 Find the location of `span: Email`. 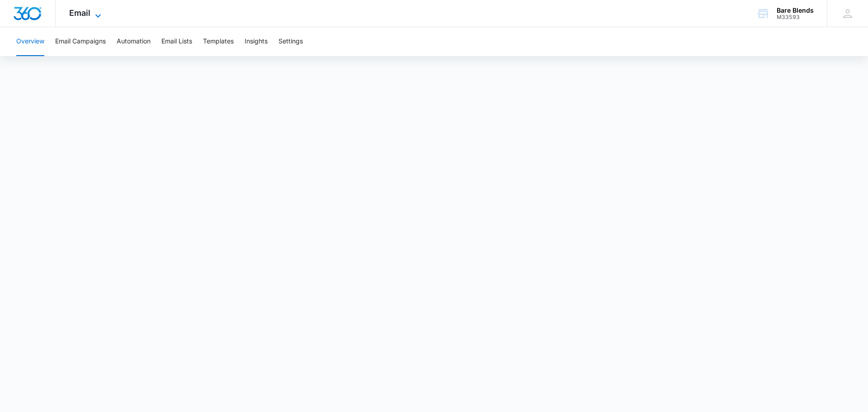

span: Email is located at coordinates (79, 12).